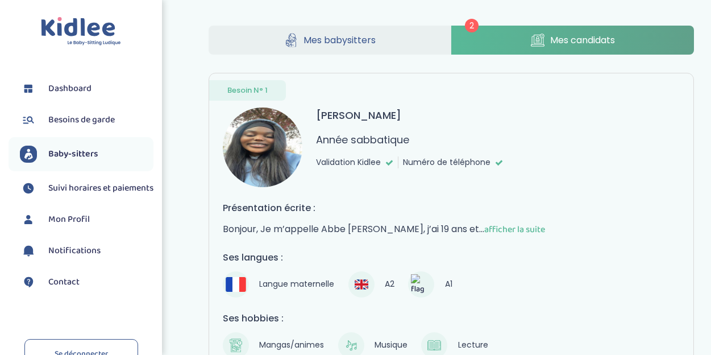  I want to click on span: Besoin N° 1, so click(247, 90).